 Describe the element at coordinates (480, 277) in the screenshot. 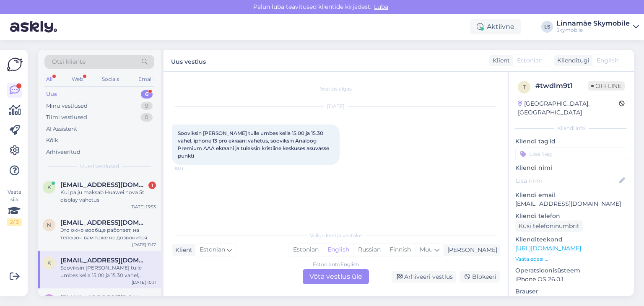

I see `div: Blokeeri` at that location.